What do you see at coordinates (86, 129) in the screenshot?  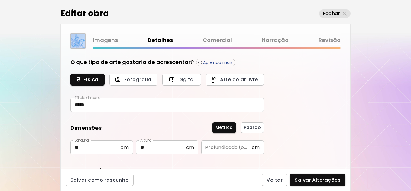 I see `h5: Dimensões` at bounding box center [86, 129].